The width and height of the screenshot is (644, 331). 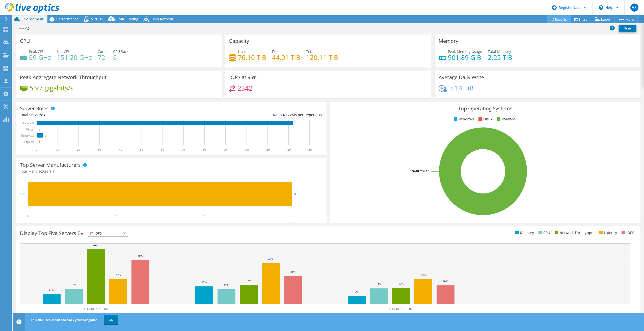 I want to click on h3: Average Daily Write, so click(x=461, y=78).